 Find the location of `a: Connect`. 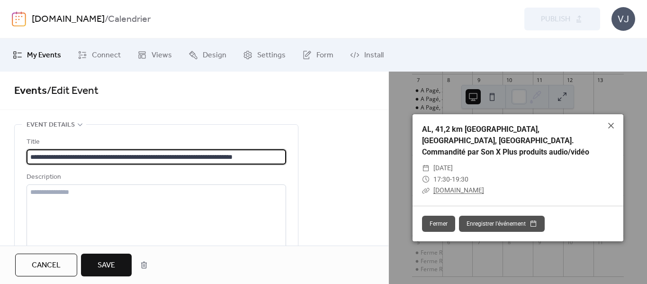

a: Connect is located at coordinates (99, 55).